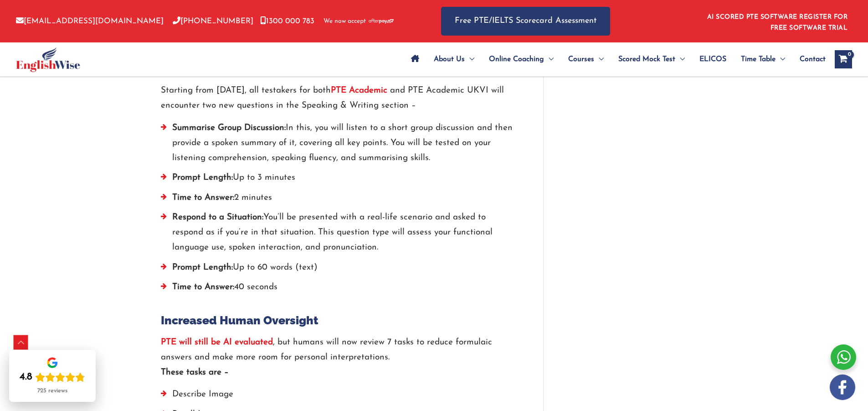 The image size is (868, 411). What do you see at coordinates (338, 358) in the screenshot?
I see `p: , but humans will now review 7 tasks to reduce formulaic answers and make more room for personal ...` at bounding box center [338, 358].